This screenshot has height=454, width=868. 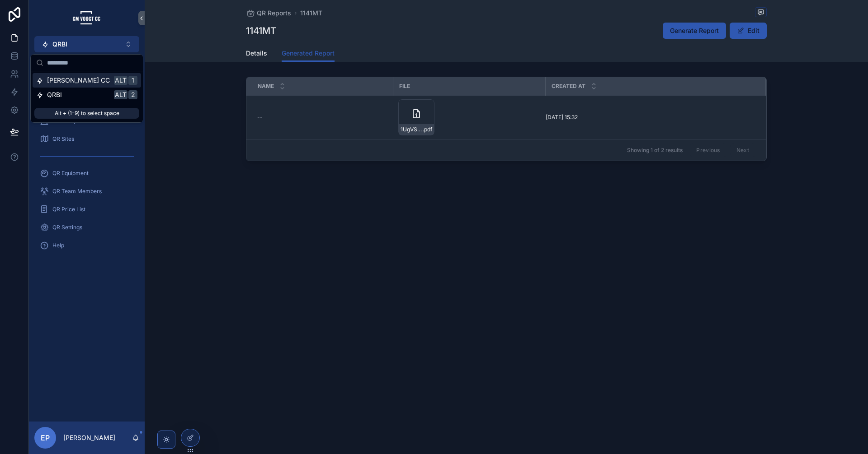 I want to click on span: Generated Report, so click(x=308, y=53).